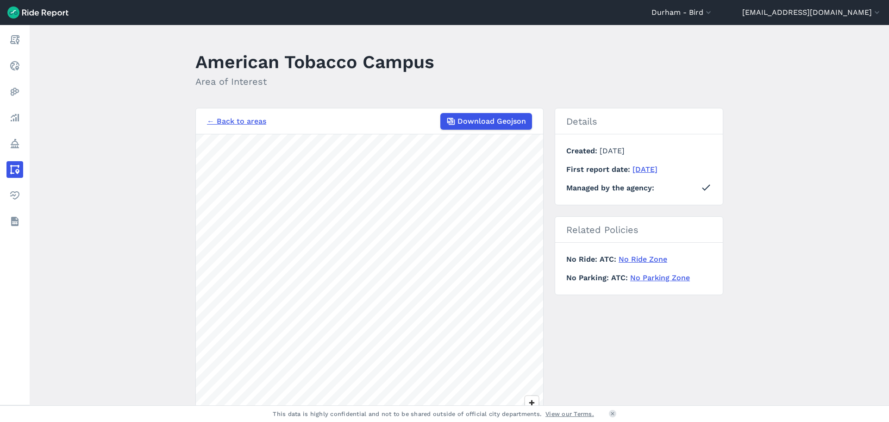  I want to click on button: Zoom in, so click(532, 402).